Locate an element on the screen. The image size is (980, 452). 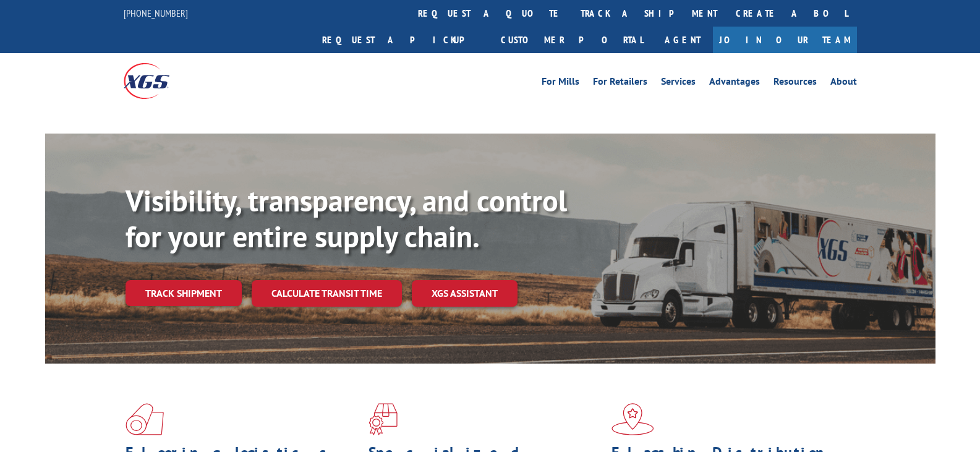
a: For Mills is located at coordinates (560, 83).